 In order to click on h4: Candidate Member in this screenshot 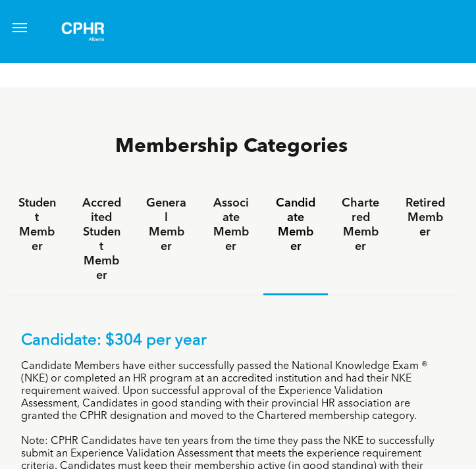, I will do `click(296, 225)`.